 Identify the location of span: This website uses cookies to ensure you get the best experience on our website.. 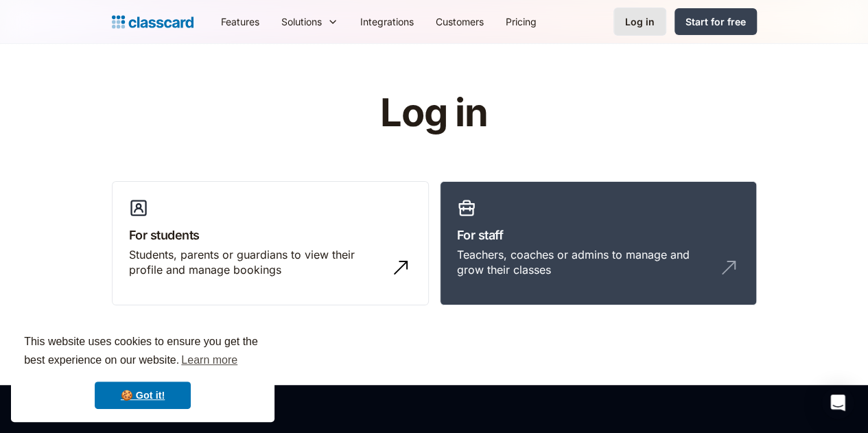
(143, 353).